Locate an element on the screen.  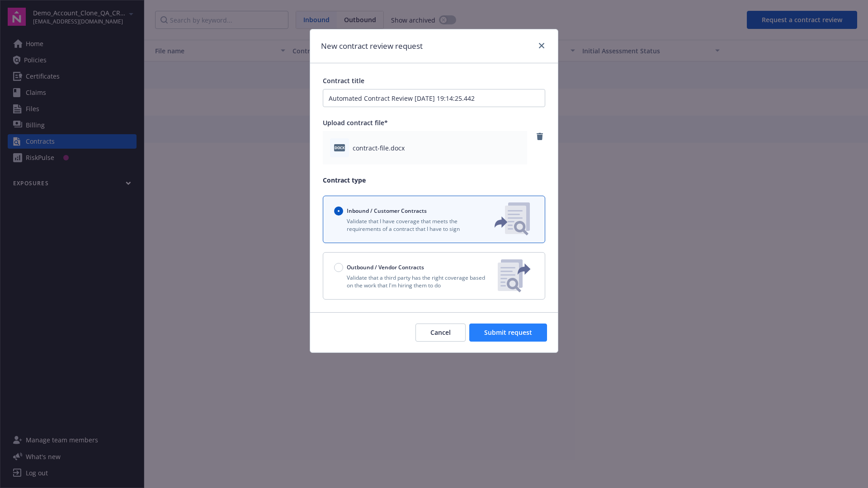
button: Submit request is located at coordinates (508, 333).